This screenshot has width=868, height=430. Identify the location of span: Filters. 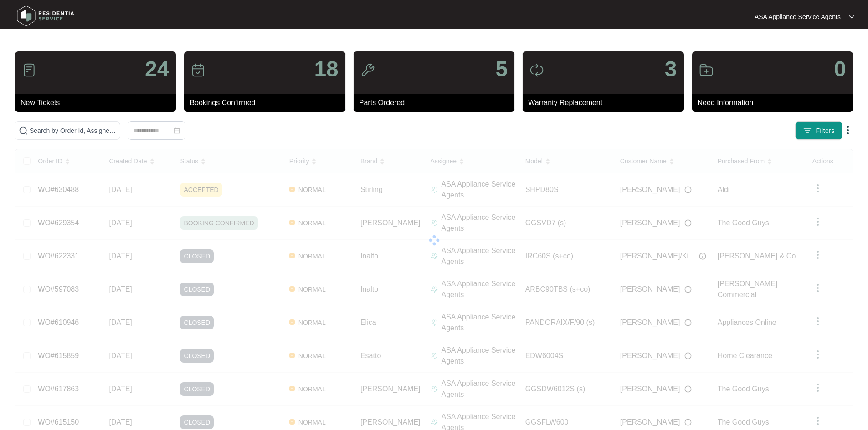
(825, 130).